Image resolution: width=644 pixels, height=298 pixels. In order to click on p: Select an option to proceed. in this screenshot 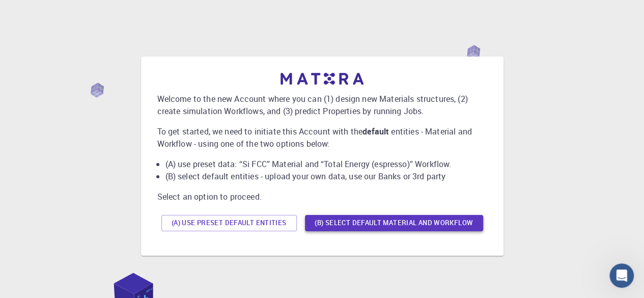, I will do `click(322, 197)`.